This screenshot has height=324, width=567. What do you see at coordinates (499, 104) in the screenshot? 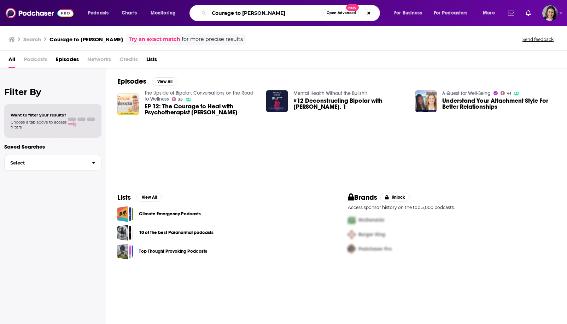
I see `span: Understand Your Attachment Style For Better Relationships` at bounding box center [499, 104].